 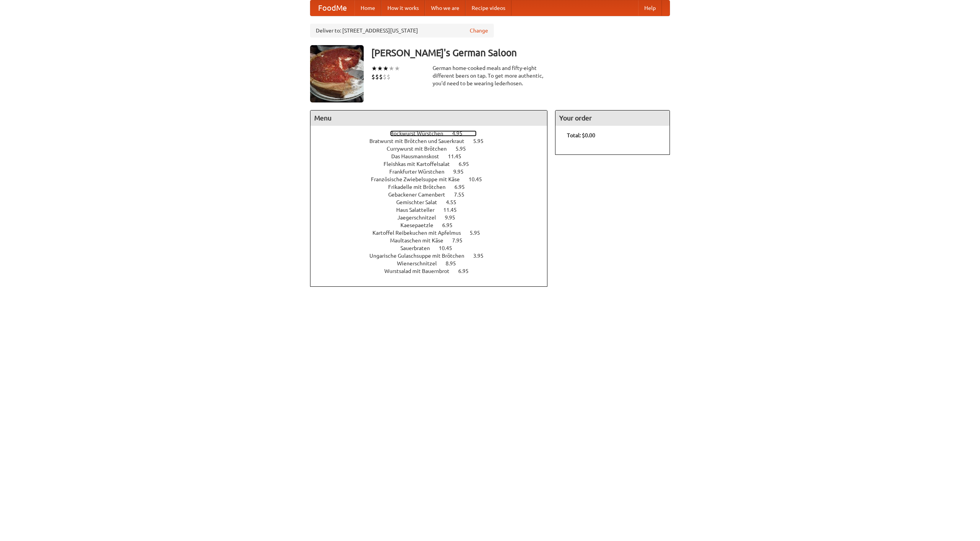 I want to click on a: Bratwurst mit Brötchen und Sauerkraut 5.95, so click(x=433, y=141).